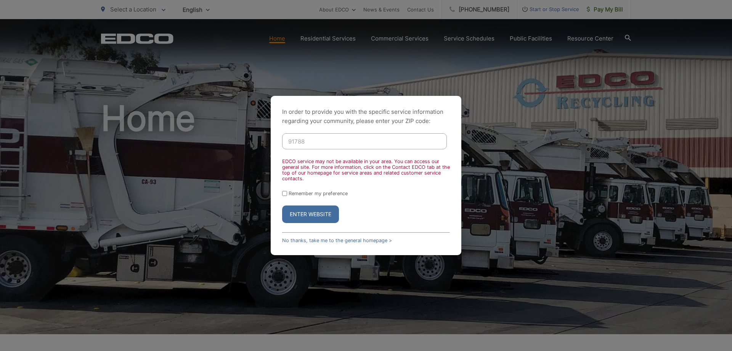 The image size is (732, 351). Describe the element at coordinates (366, 116) in the screenshot. I see `p: In order to provide you with the specific service information regarding your community, please en...` at that location.